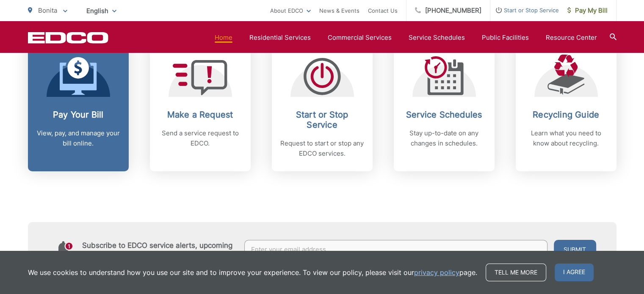 The height and width of the screenshot is (294, 644). Describe the element at coordinates (339, 11) in the screenshot. I see `a: News & Events` at that location.